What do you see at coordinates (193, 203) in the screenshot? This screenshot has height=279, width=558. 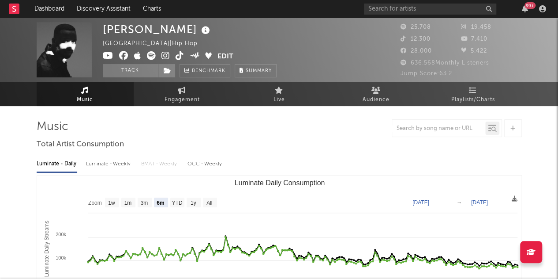 I see `text: 1y` at bounding box center [193, 203].